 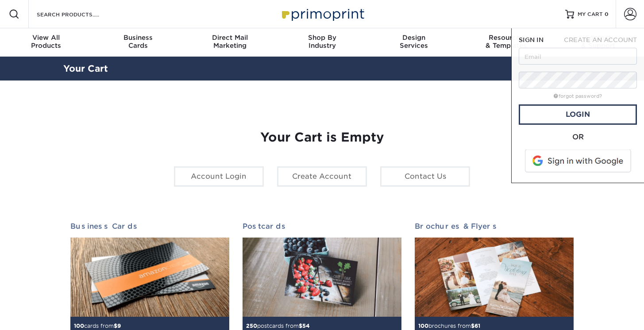 I want to click on span: MY CART, so click(x=590, y=14).